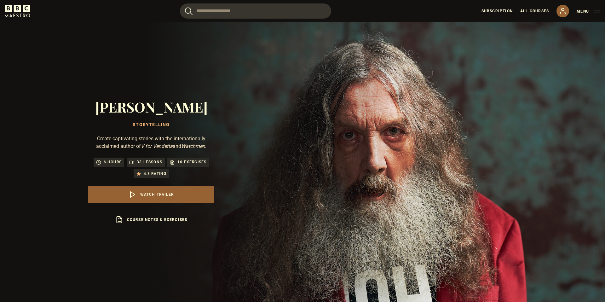 The height and width of the screenshot is (302, 605). What do you see at coordinates (149, 162) in the screenshot?
I see `p: 33 lessons` at bounding box center [149, 162].